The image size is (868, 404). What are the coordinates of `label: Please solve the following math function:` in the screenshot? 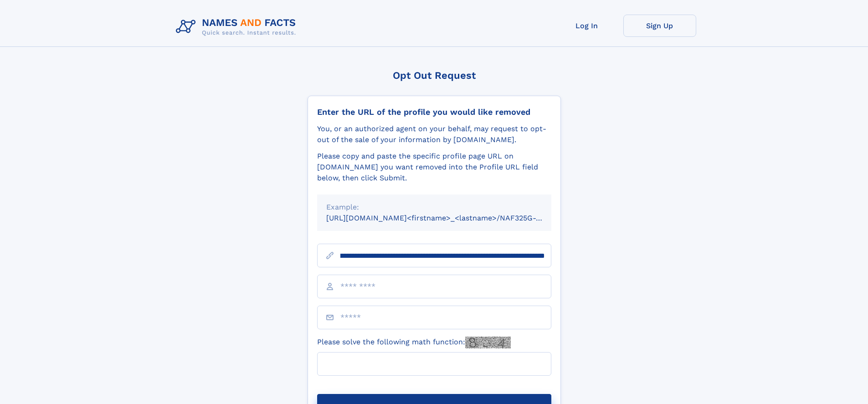 It's located at (414, 343).